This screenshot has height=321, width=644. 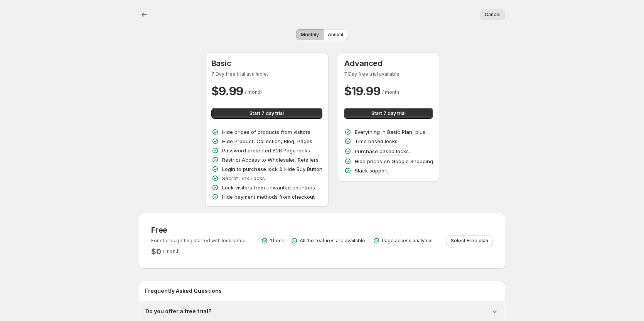 What do you see at coordinates (333, 240) in the screenshot?
I see `p: All the features are available.` at bounding box center [333, 240].